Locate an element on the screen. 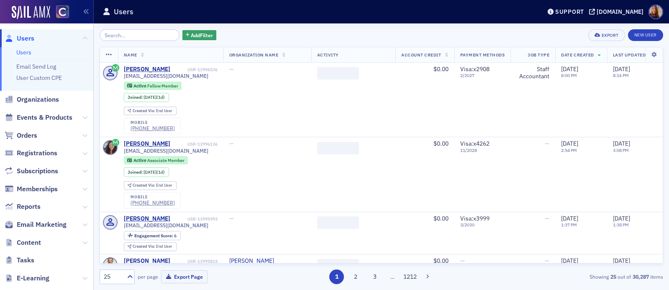 The image size is (669, 290). div: Staff Accountant is located at coordinates (532, 73).